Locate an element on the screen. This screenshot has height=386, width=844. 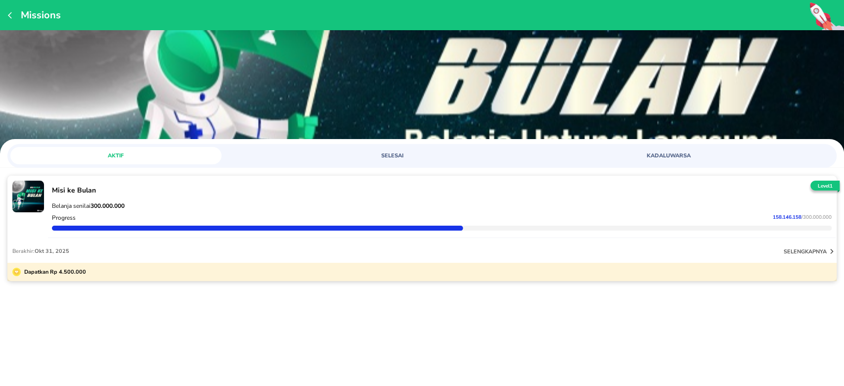
p: Missions is located at coordinates (38, 15).